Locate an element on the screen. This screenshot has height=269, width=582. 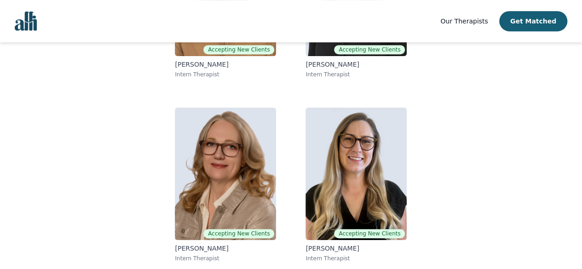
a: Get Matched is located at coordinates (533, 21).